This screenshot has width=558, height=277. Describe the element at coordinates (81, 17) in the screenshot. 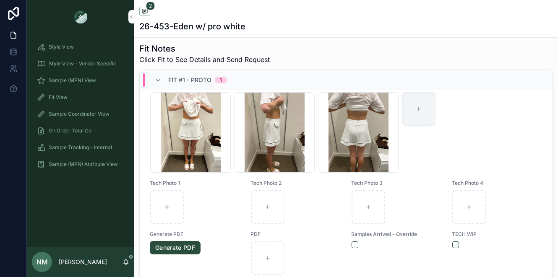

I see `img: App logo` at that location.